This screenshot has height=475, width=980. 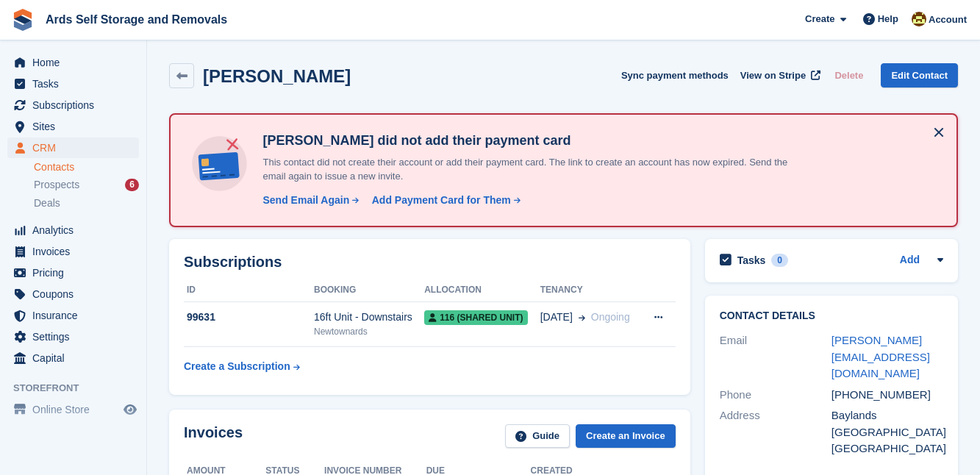 I want to click on span: CRM, so click(x=76, y=147).